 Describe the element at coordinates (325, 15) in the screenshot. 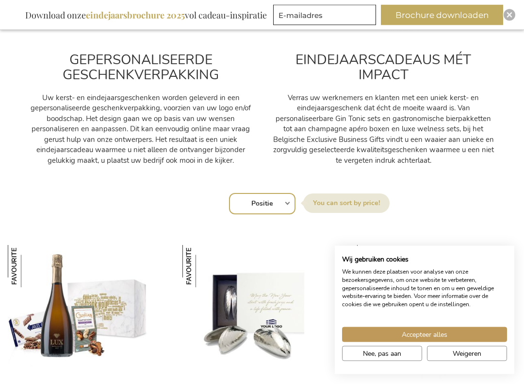

I see `input: E-mailadres` at that location.